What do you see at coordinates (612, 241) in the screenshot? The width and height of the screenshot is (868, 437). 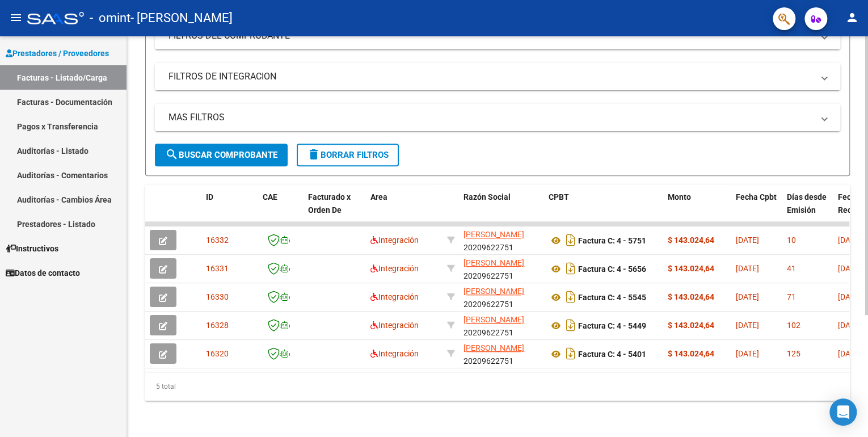 I see `strong: Factura C: 4 - 5751` at bounding box center [612, 241].